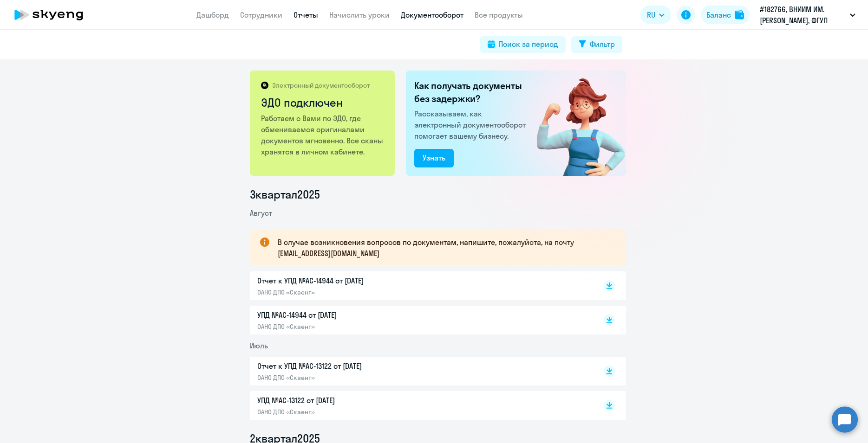 Image resolution: width=868 pixels, height=443 pixels. What do you see at coordinates (438, 195) in the screenshot?
I see `li: 3 квартал 2025` at bounding box center [438, 195].